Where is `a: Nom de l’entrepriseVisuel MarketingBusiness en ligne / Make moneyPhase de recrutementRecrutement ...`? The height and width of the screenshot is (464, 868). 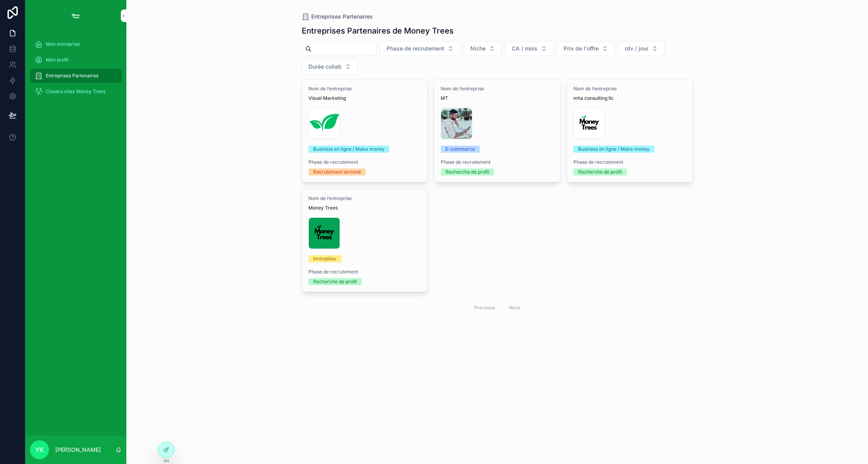 a: Nom de l’entrepriseVisuel MarketingBusiness en ligne / Make moneyPhase de recrutementRecrutement ... is located at coordinates (365, 131).